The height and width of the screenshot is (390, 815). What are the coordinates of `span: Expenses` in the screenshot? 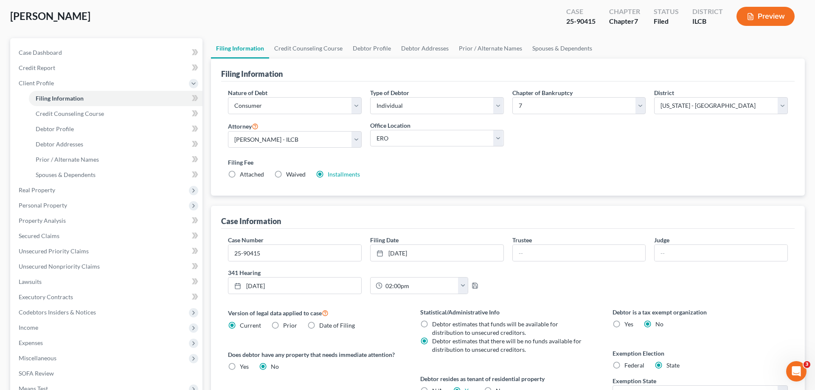 It's located at (31, 343).